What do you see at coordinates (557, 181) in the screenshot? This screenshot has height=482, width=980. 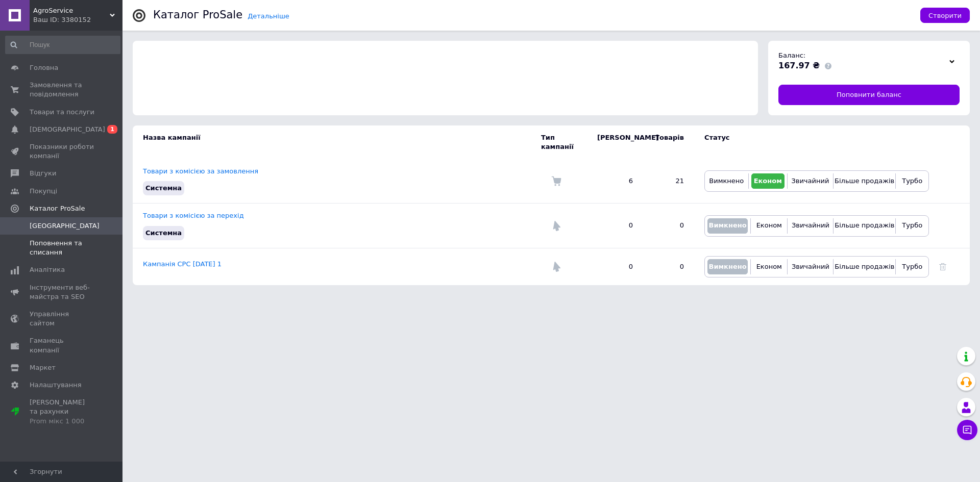 I see `img: Комісія за замовлення` at bounding box center [557, 181].